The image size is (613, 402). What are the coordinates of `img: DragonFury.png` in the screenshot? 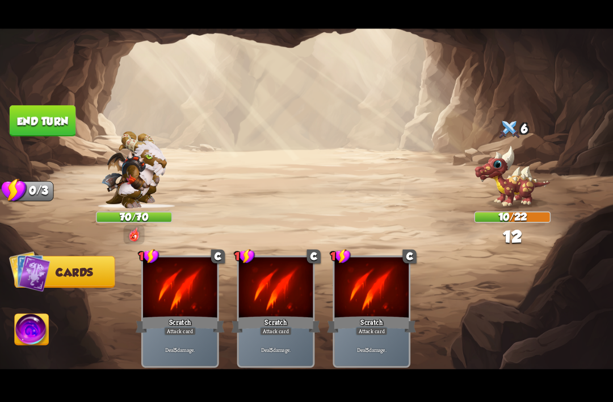 It's located at (134, 233).